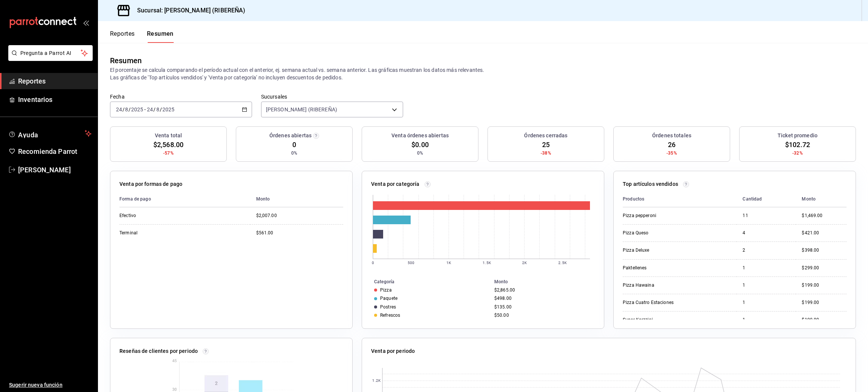 Image resolution: width=868 pixels, height=392 pixels. What do you see at coordinates (660, 216) in the screenshot?
I see `div: Pizza pepperoni` at bounding box center [660, 216].